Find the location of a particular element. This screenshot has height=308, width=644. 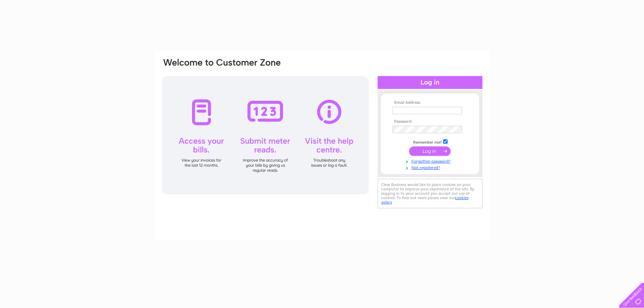

a: Forgotten password? is located at coordinates (431, 161).